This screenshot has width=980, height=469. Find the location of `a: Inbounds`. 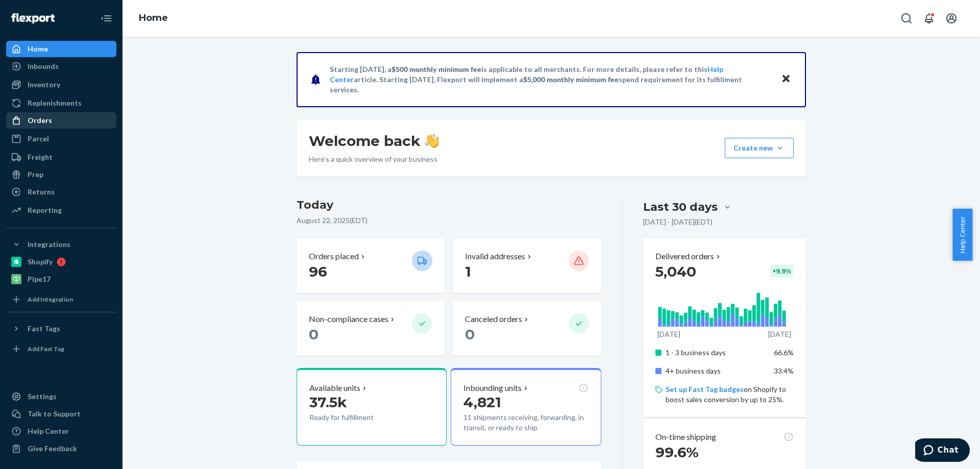

a: Inbounds is located at coordinates (62, 66).